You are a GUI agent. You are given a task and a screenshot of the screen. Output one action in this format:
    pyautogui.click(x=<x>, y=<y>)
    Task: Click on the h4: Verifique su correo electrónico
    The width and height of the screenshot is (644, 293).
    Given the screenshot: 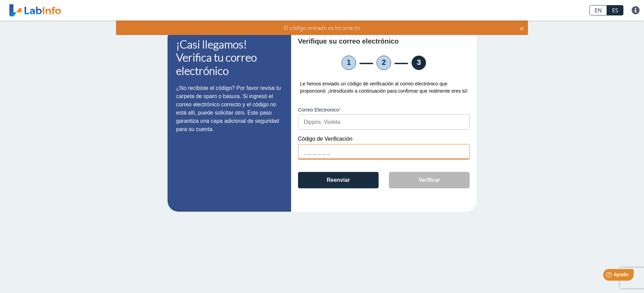 What is the action you would take?
    pyautogui.click(x=364, y=41)
    